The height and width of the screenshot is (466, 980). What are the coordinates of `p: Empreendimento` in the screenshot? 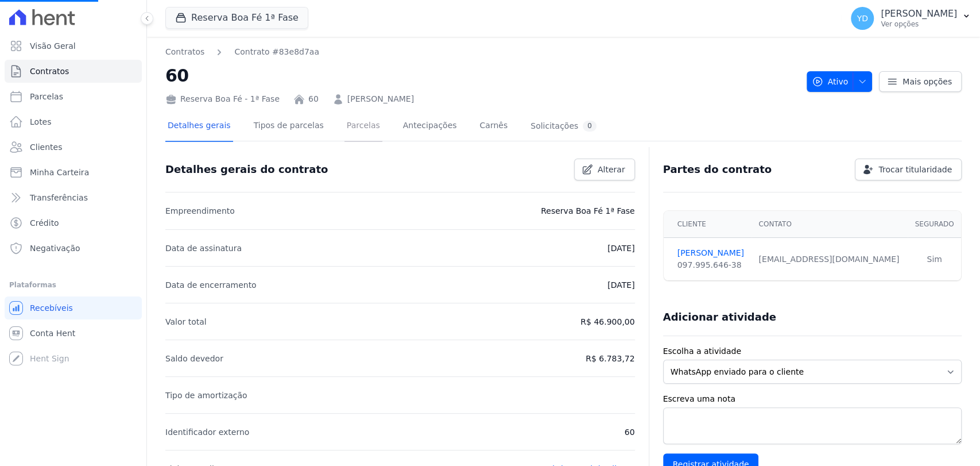 It's located at (200, 211).